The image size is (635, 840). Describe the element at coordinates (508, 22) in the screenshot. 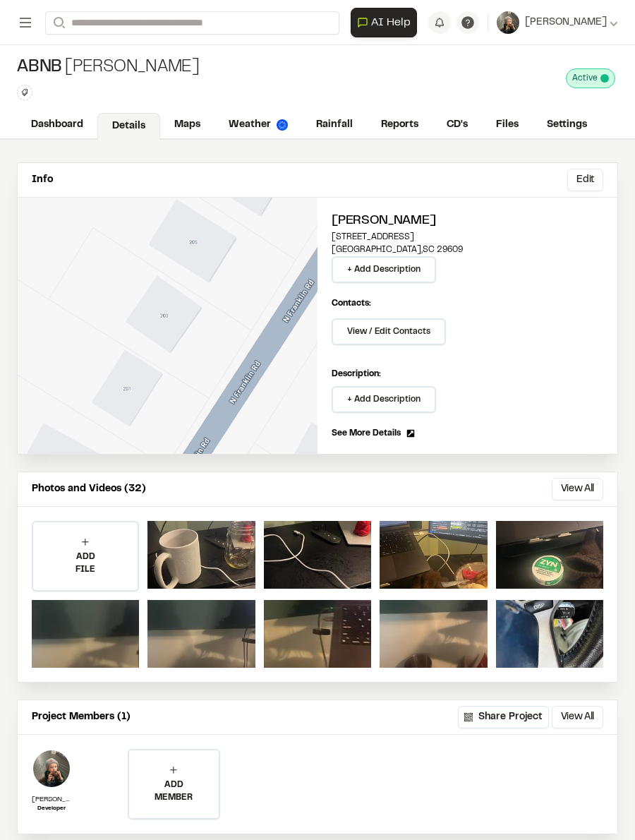

I see `img: User` at that location.